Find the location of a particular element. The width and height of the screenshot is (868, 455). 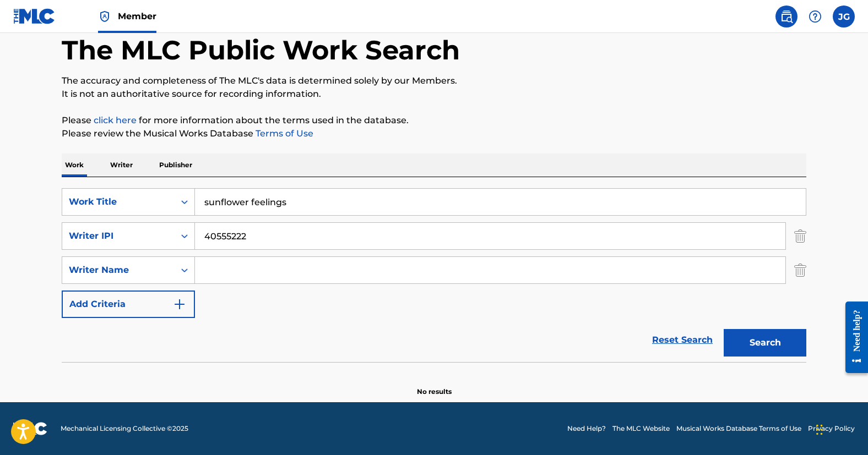

p: Please for more information about the terms used in the database. is located at coordinates (434, 121).